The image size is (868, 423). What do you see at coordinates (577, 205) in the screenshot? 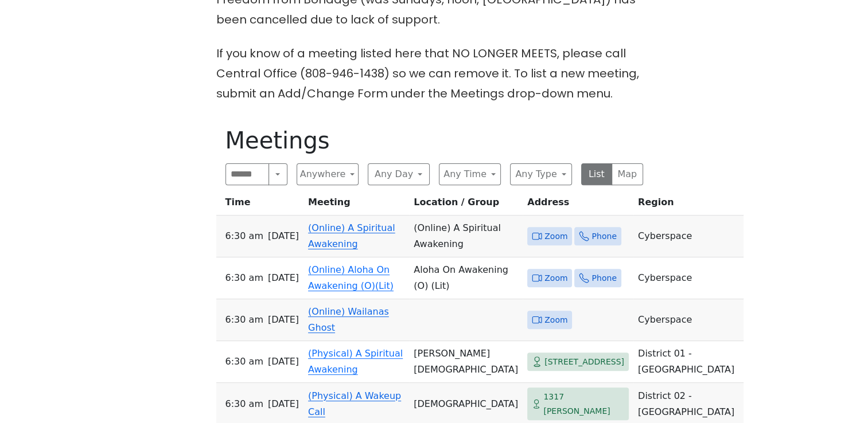
I see `th: Address` at bounding box center [577, 205].